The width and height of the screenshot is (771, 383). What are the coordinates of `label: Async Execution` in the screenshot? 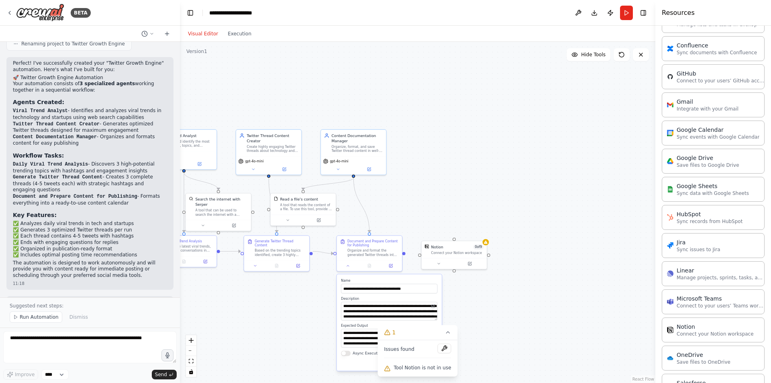 It's located at (368, 353).